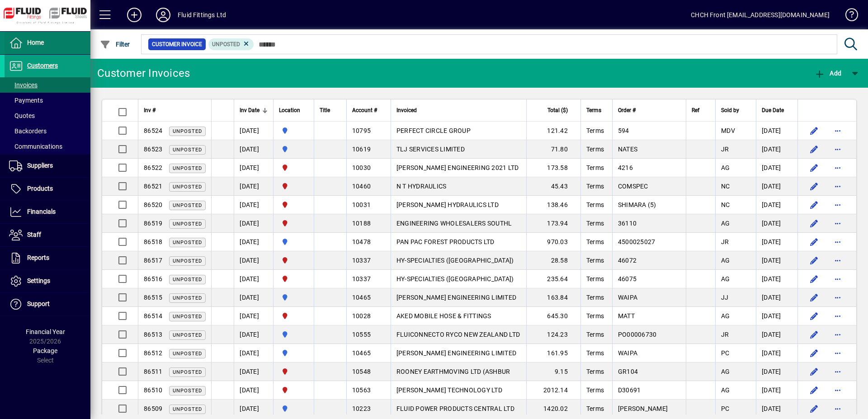  What do you see at coordinates (636, 242) in the screenshot?
I see `span: 4500025027` at bounding box center [636, 242].